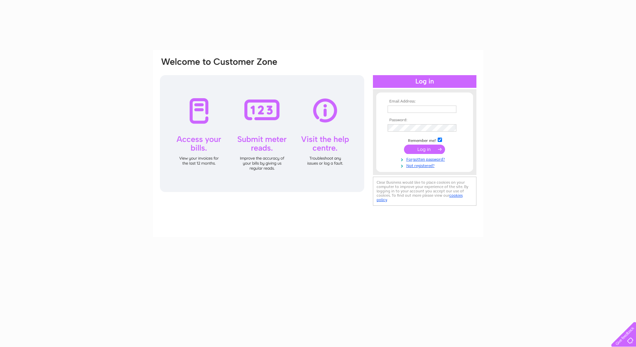  Describe the element at coordinates (425, 149) in the screenshot. I see `input: Submit` at that location.